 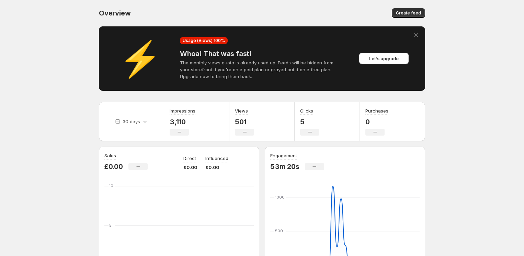 I want to click on p: The monthly views quota is already used up. Feeds will be hidden from your storefront if you're o..., so click(x=262, y=69).